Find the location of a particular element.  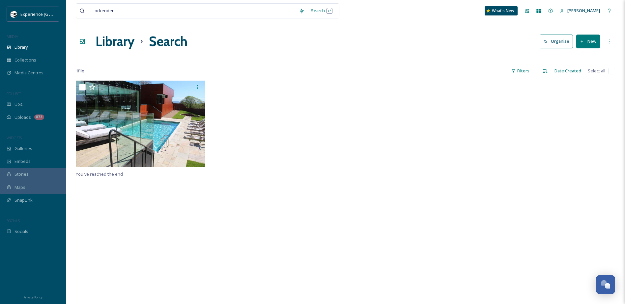

span: UGC is located at coordinates (19, 104).